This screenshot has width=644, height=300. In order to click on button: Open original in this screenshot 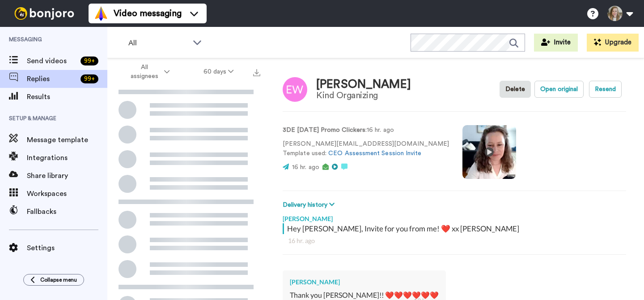, I will do `click(559, 89)`.